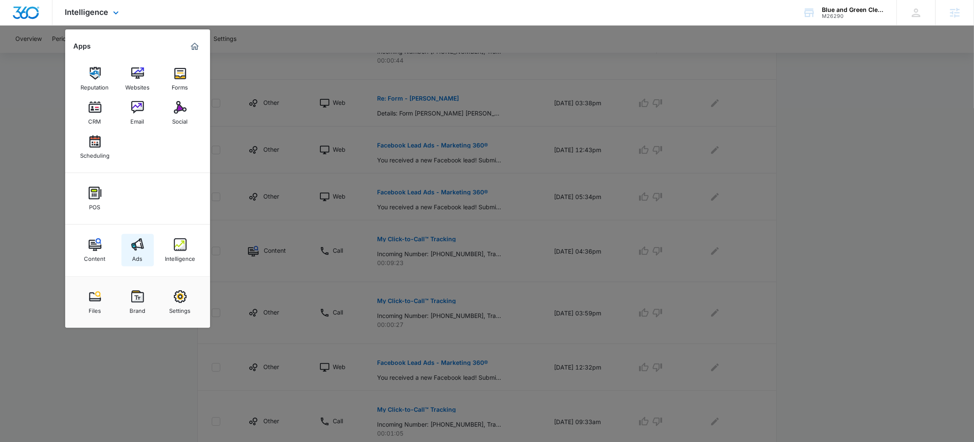  What do you see at coordinates (180, 250) in the screenshot?
I see `a: Intelligence` at bounding box center [180, 250].